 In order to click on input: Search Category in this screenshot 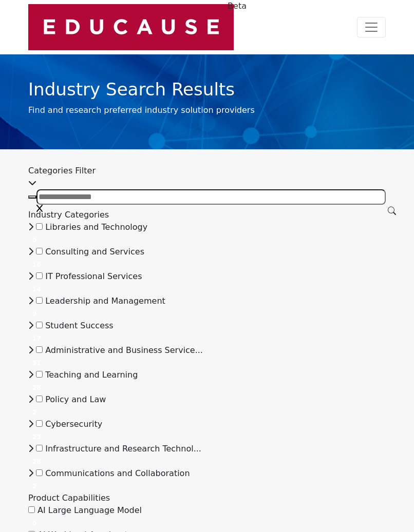, I will do `click(211, 197)`.